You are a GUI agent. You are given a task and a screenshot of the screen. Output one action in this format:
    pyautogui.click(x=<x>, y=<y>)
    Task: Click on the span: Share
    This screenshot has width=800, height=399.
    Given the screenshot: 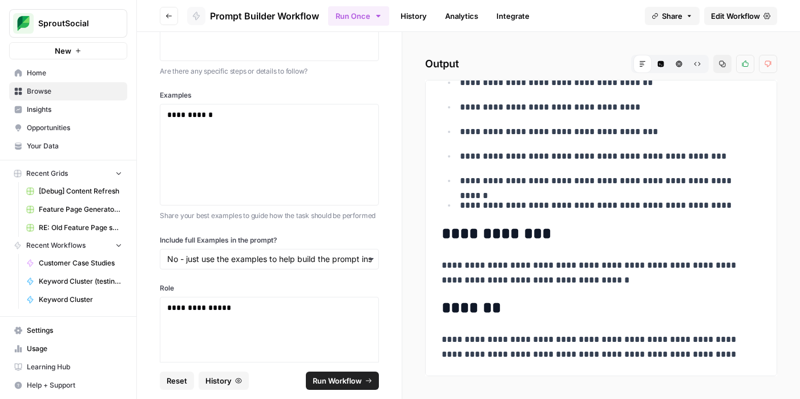 What is the action you would take?
    pyautogui.click(x=672, y=16)
    